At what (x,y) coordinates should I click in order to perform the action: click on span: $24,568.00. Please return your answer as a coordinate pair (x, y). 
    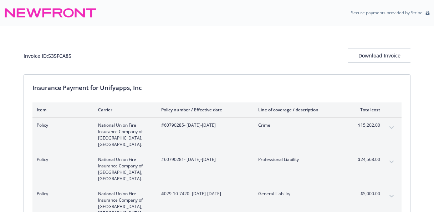
    Looking at the image, I should click on (367, 159).